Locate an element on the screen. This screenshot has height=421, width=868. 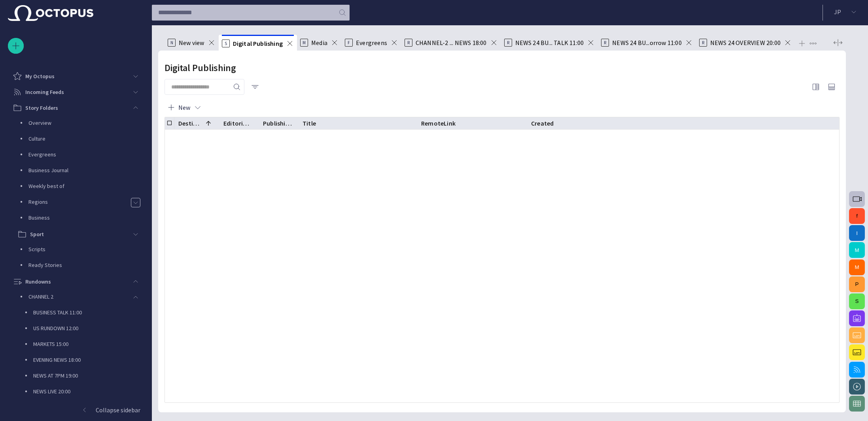
div: Culture is located at coordinates (78, 140).